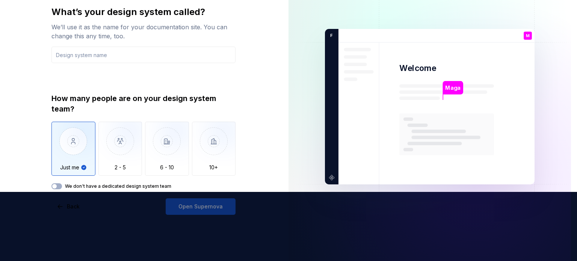 This screenshot has height=261, width=577. What do you see at coordinates (144, 32) in the screenshot?
I see `div: We’ll use it as the name for your documentation site. You can change this any time, too.` at bounding box center [144, 32].